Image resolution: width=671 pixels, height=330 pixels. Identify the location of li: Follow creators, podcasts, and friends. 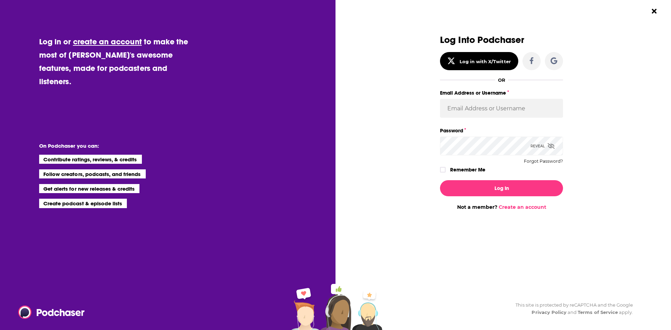
(92, 174).